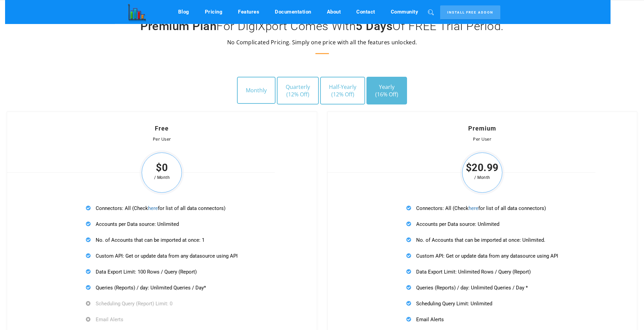 This screenshot has height=330, width=644. What do you see at coordinates (405, 12) in the screenshot?
I see `a: Community` at bounding box center [405, 12].